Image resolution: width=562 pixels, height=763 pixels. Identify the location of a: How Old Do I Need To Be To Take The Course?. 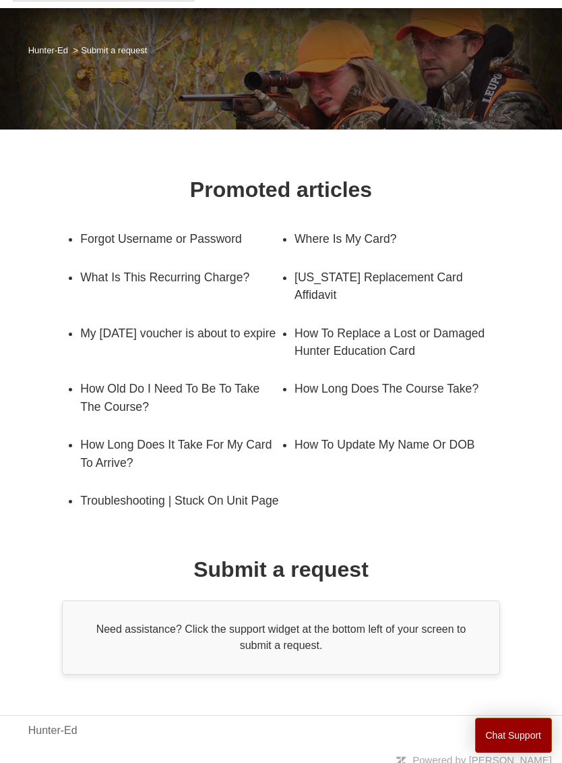
(181, 397).